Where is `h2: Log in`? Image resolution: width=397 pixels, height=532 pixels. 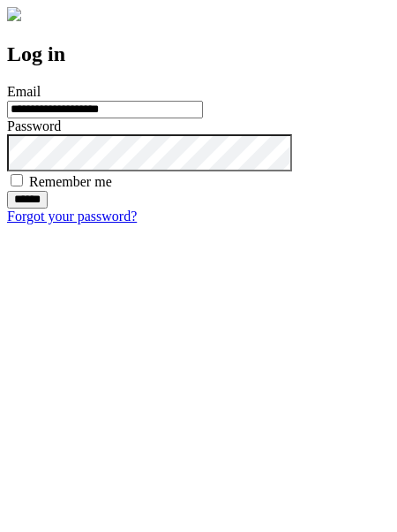 h2: Log in is located at coordinates (199, 54).